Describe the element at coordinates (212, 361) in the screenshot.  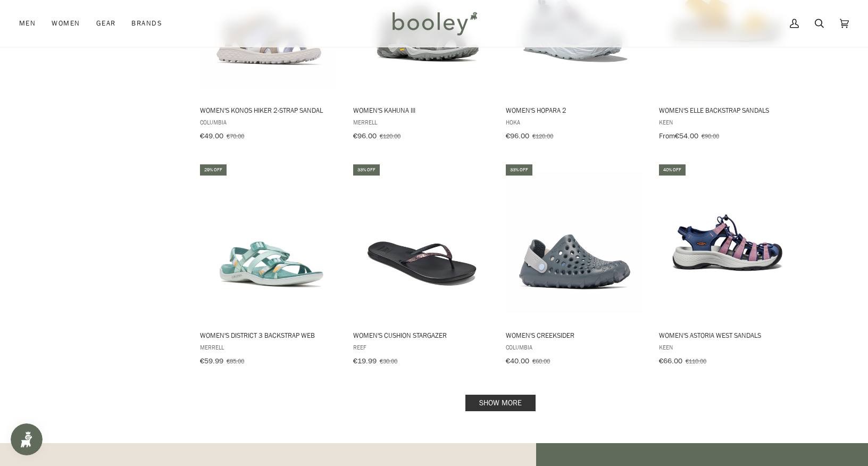
I see `span: €59.99` at that location.